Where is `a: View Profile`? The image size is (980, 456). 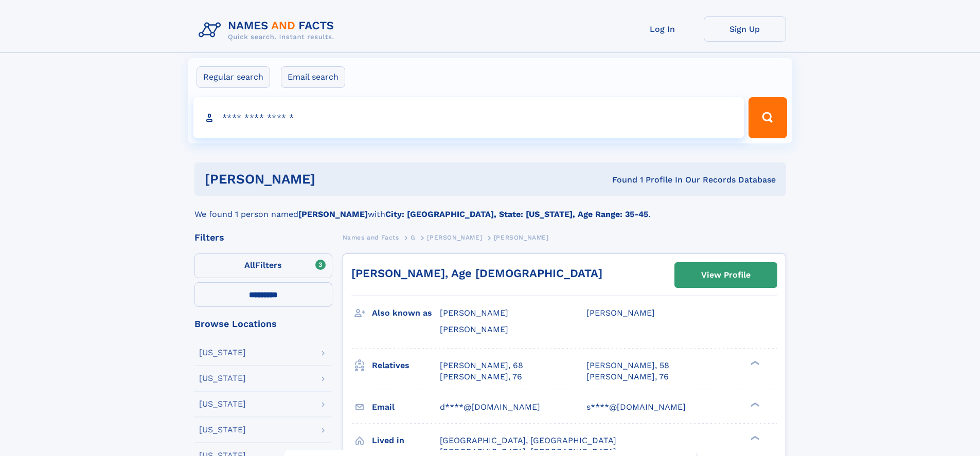 a: View Profile is located at coordinates (726, 275).